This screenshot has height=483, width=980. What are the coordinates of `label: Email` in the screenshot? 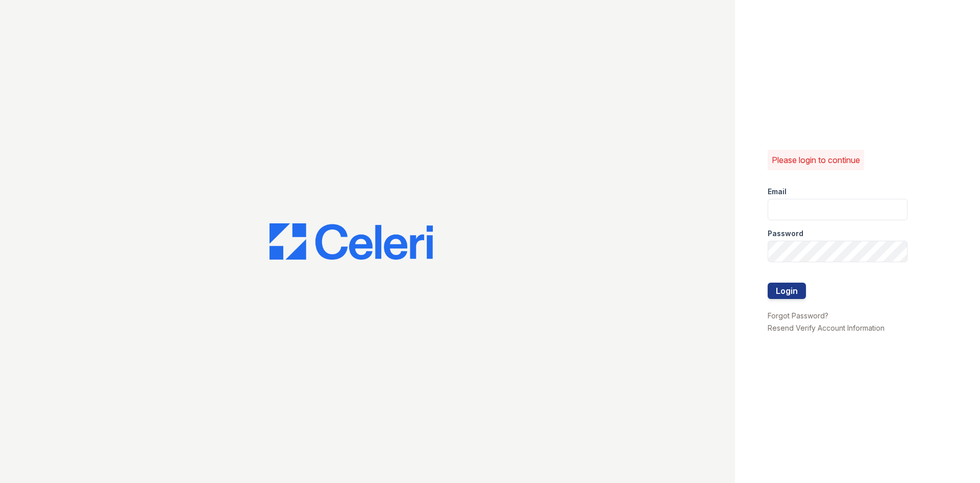 It's located at (777, 191).